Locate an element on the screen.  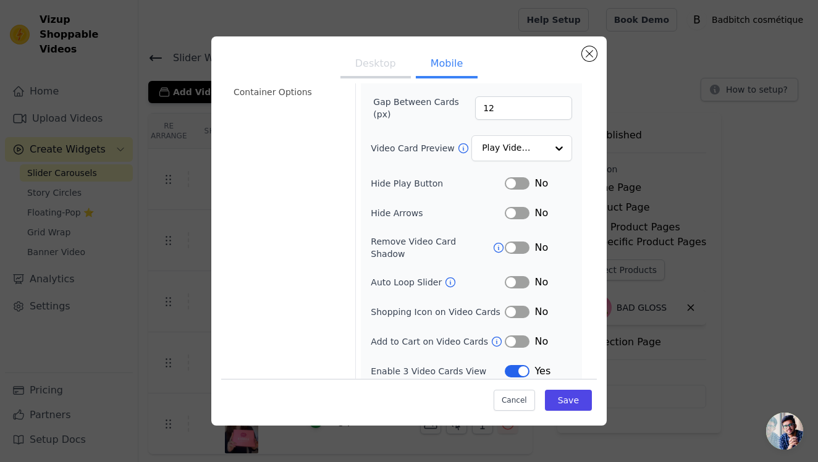
div: Ouvrir le chat is located at coordinates (784, 431).